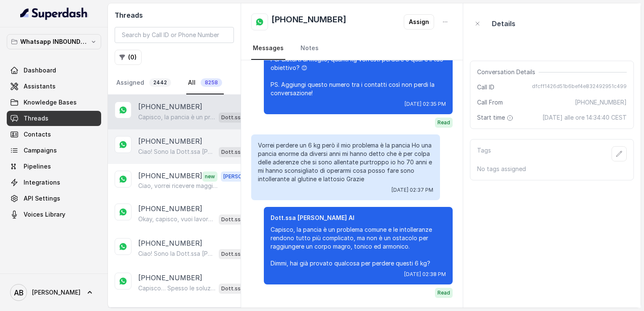 The height and width of the screenshot is (311, 644). Describe the element at coordinates (42, 182) in the screenshot. I see `span: Integrations` at that location.